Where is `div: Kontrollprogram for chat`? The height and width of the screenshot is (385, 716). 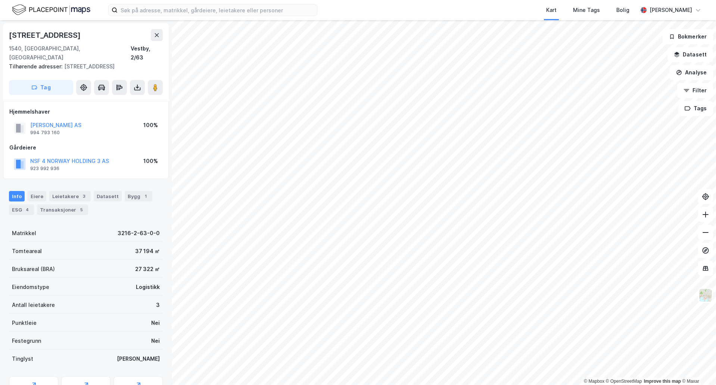
div: Kontrollprogram for chat is located at coordinates (697, 367).